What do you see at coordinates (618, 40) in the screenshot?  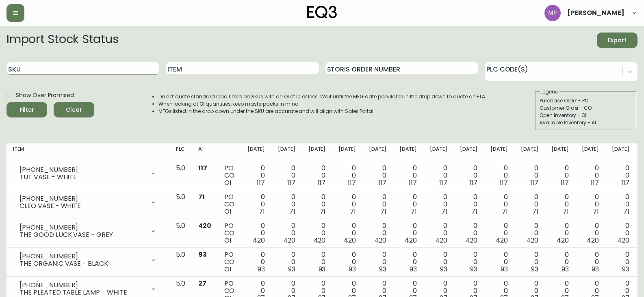 I see `span: Export` at bounding box center [618, 40].